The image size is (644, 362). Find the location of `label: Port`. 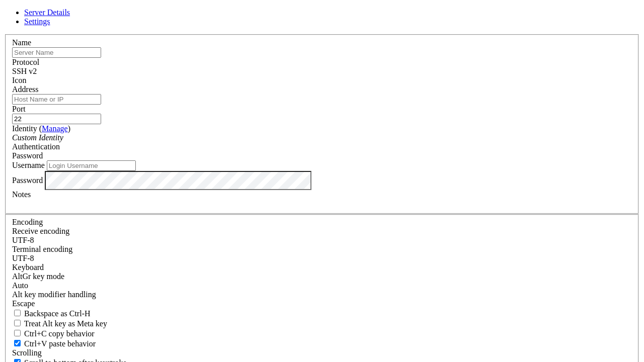

label: Port is located at coordinates (18, 109).